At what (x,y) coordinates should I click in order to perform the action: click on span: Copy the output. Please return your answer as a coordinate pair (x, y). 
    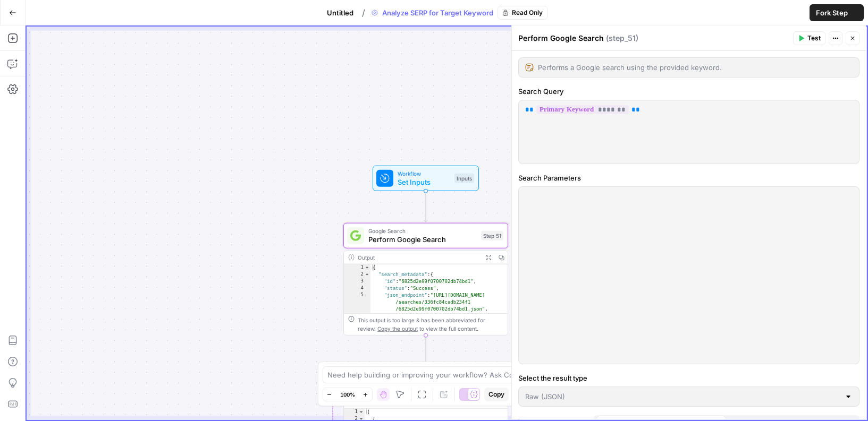
    Looking at the image, I should click on (397, 329).